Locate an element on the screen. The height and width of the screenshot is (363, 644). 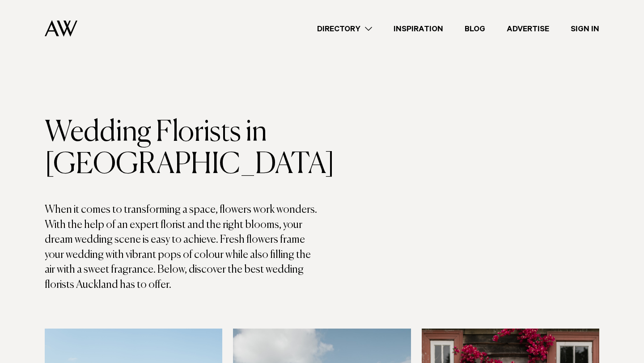
a: Inspiration is located at coordinates (418, 29).